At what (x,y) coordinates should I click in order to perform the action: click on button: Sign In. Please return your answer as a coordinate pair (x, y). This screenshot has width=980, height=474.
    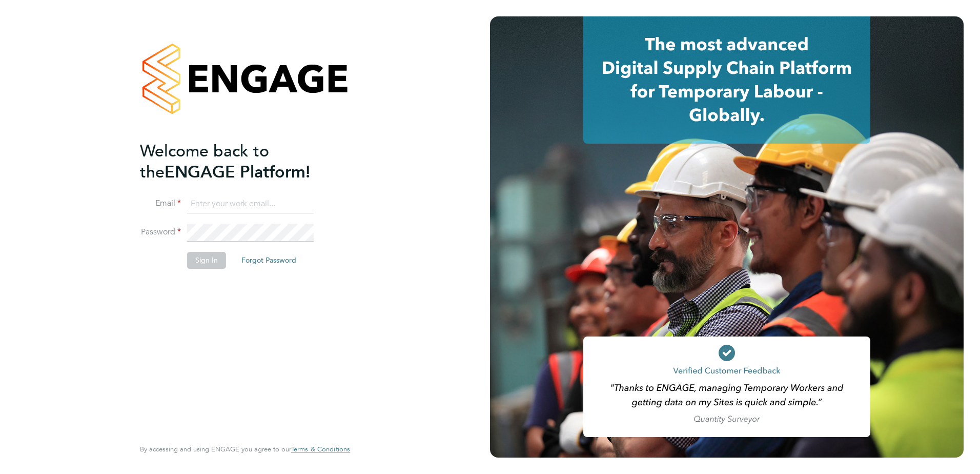
    Looking at the image, I should click on (206, 260).